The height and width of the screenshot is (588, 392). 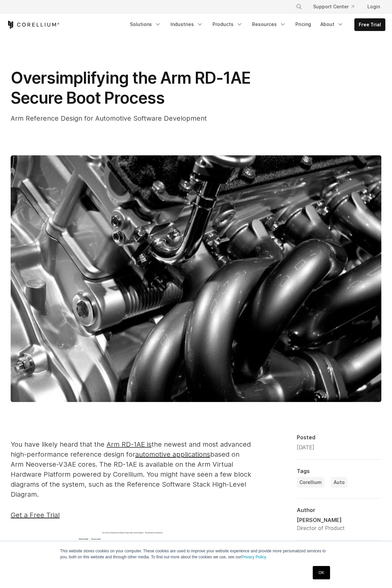 What do you see at coordinates (196, 554) in the screenshot?
I see `p: This website stores cookies on your computer. These cookies are used to improve your website expe...` at bounding box center [196, 554].